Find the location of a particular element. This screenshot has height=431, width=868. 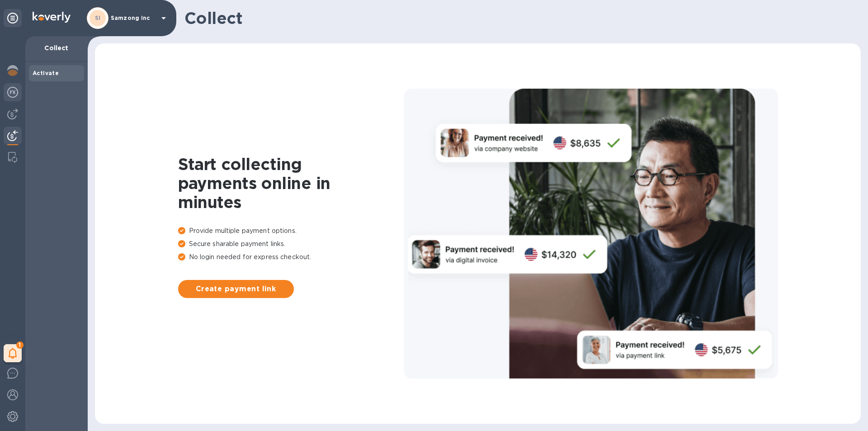

button: Create payment link is located at coordinates (236, 289).